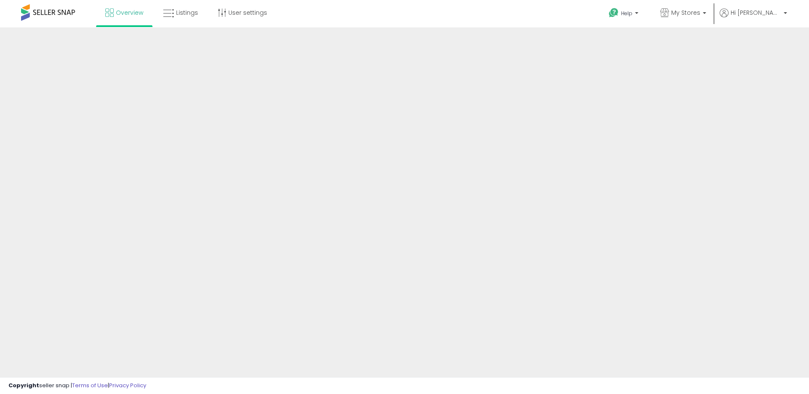 This screenshot has height=394, width=809. I want to click on span: Help, so click(627, 13).